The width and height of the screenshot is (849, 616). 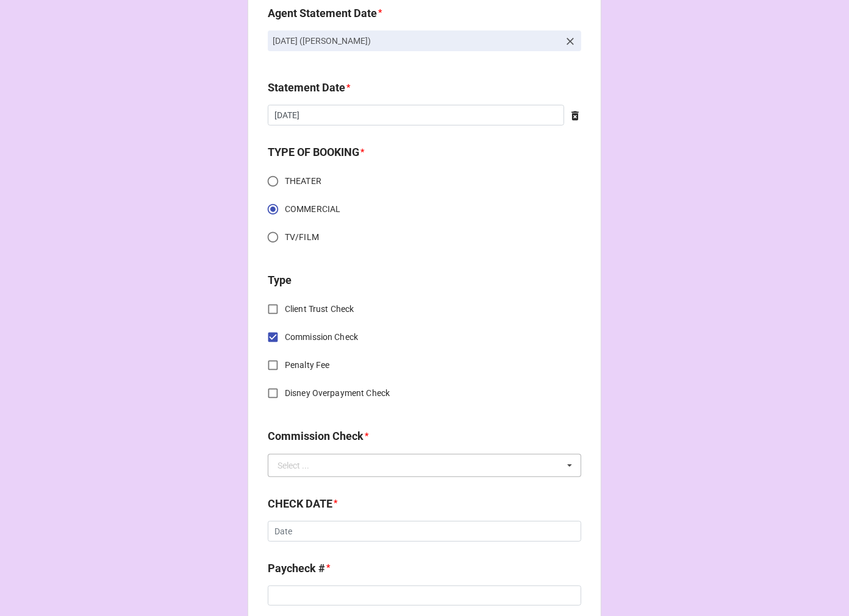 What do you see at coordinates (300, 504) in the screenshot?
I see `label: CHECK DATE` at bounding box center [300, 504].